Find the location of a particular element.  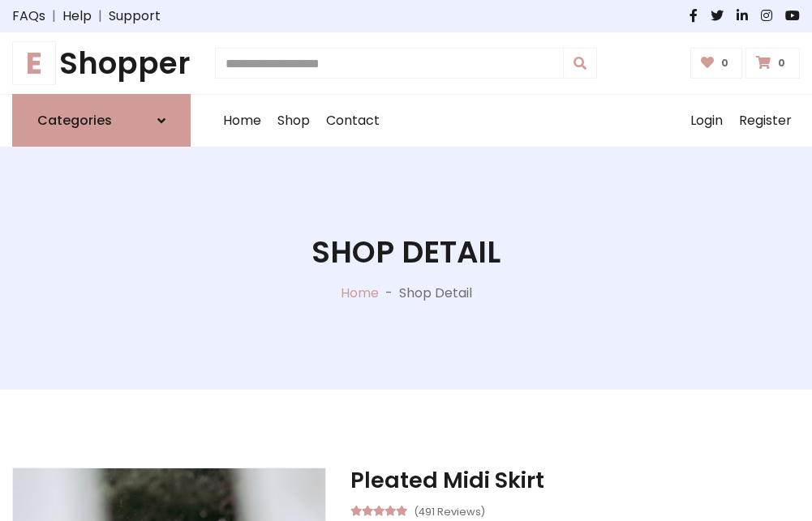

h3: Pleated Midi Skirt is located at coordinates (575, 481).